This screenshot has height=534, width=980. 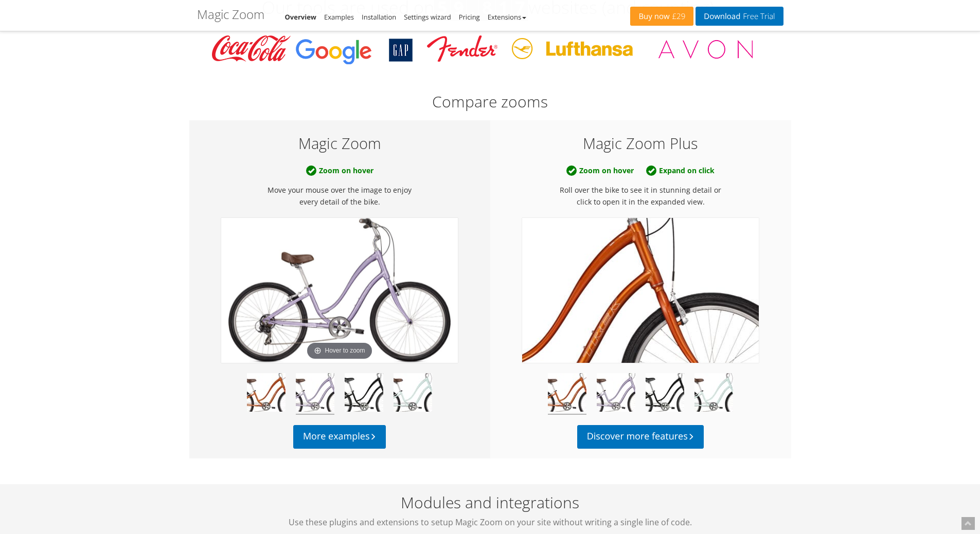 What do you see at coordinates (661, 16) in the screenshot?
I see `a: Buy now£29` at bounding box center [661, 16].